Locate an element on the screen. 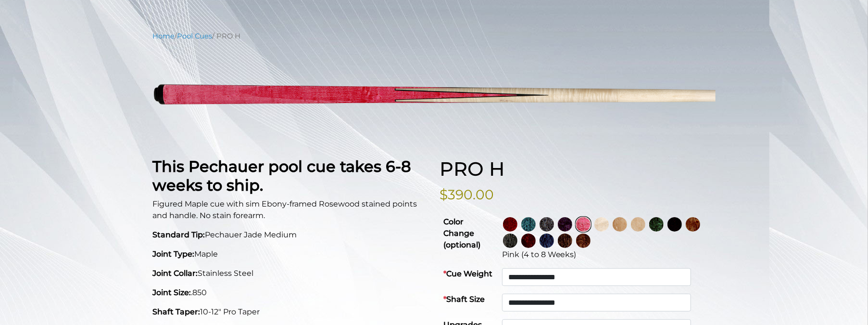  p: Pechauer Jade Medium is located at coordinates (290, 235).